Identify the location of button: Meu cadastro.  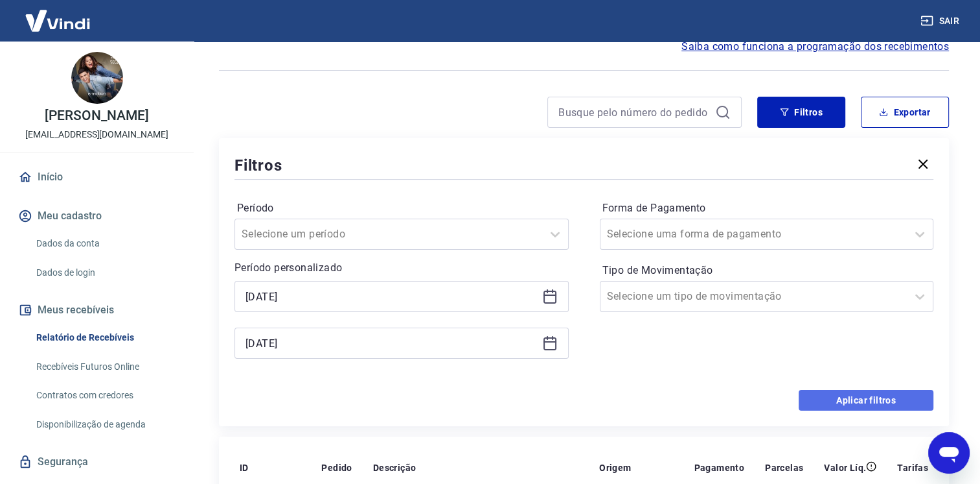
(97, 216).